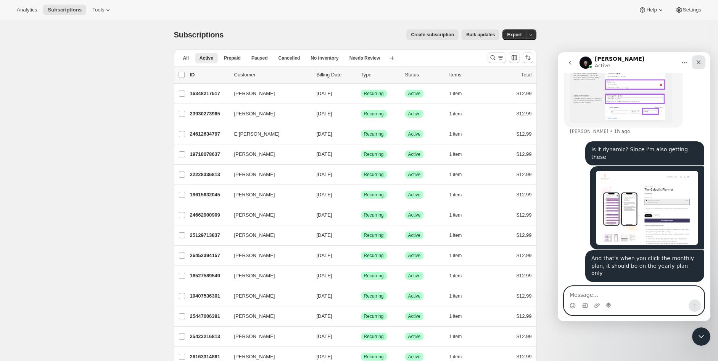 The height and width of the screenshot is (361, 718). Describe the element at coordinates (480, 35) in the screenshot. I see `span: Bulk updates` at that location.